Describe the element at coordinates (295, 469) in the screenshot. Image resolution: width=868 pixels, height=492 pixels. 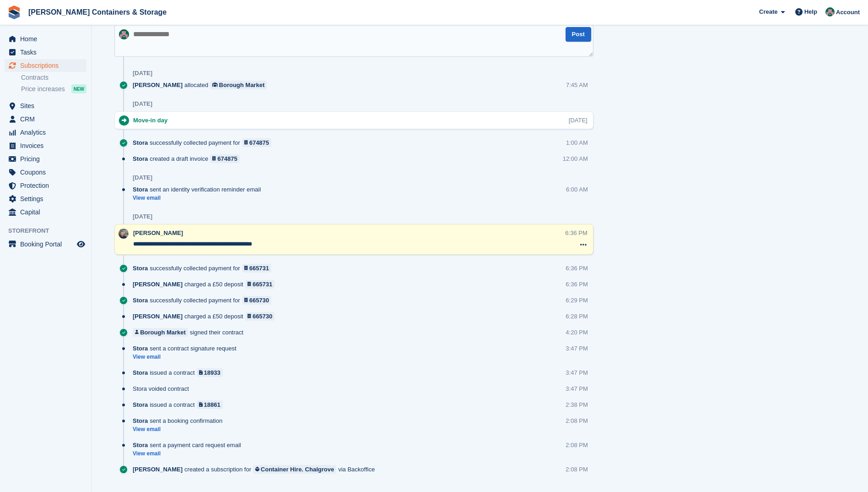
I see `a: Container Hire. Chalgrove` at that location.